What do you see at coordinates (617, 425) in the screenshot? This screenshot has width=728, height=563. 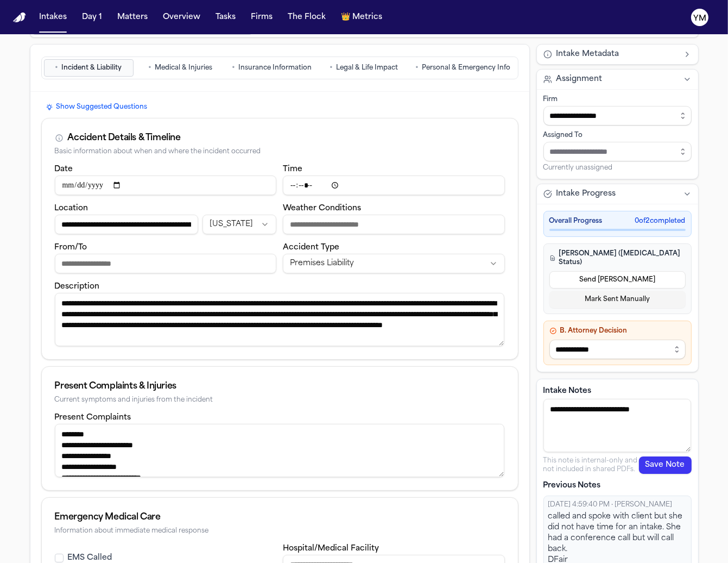 I see `textarea: Intake notes` at bounding box center [617, 425].